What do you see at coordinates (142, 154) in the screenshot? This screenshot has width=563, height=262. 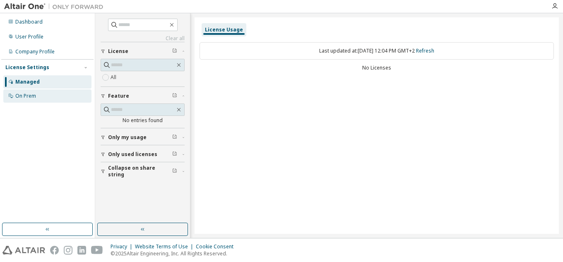 I see `button: Only used licenses` at bounding box center [142, 154].